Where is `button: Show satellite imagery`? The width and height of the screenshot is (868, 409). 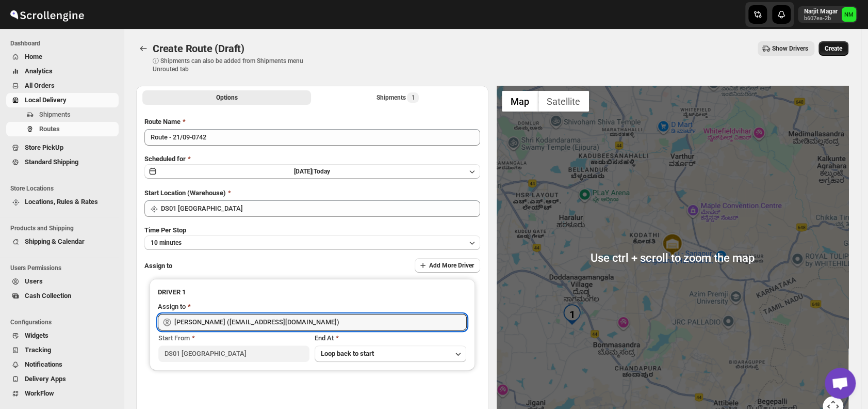 button: Show satellite imagery is located at coordinates (563, 101).